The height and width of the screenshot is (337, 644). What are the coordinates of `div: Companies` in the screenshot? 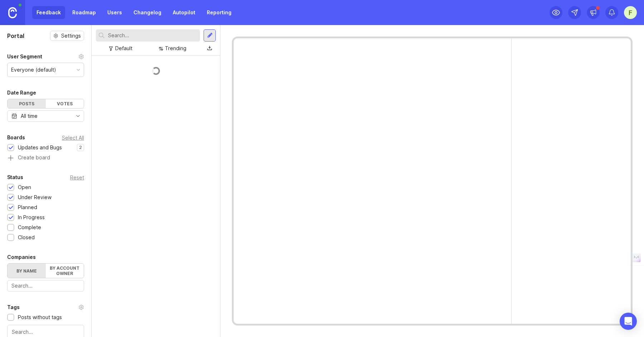 It's located at (21, 257).